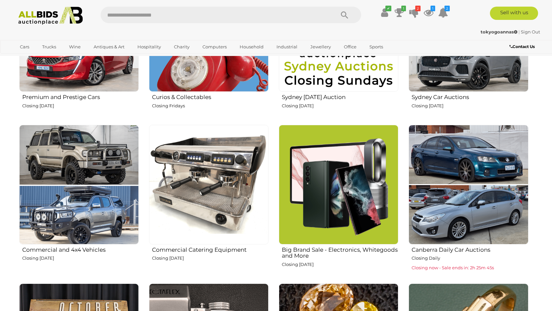 This screenshot has height=311, width=552. What do you see at coordinates (80, 249) in the screenshot?
I see `h2: Commercial and 4x4 Vehicles` at bounding box center [80, 249].